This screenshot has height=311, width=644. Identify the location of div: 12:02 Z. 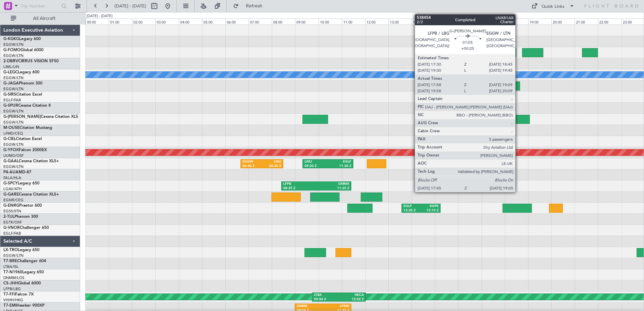
(351, 300).